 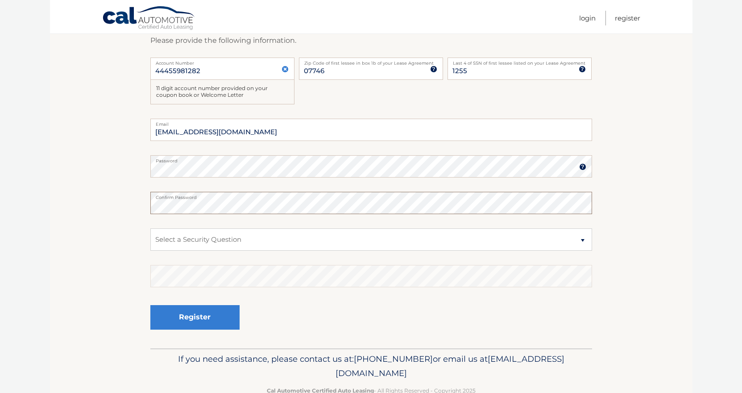 What do you see at coordinates (222, 69) in the screenshot?
I see `input: Account Number` at bounding box center [222, 69].